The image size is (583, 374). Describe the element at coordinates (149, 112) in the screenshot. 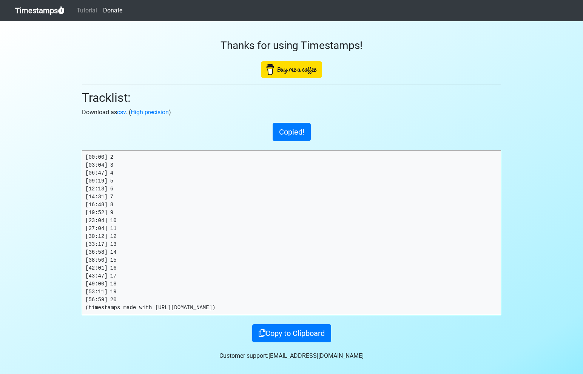

I see `a: High precision` at that location.